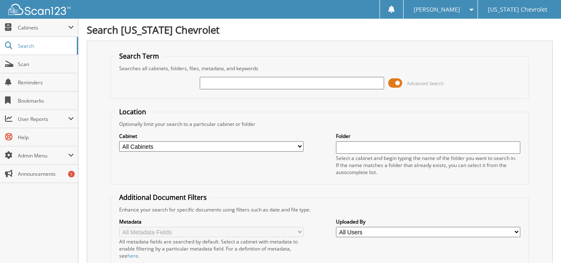 The image size is (561, 263). I want to click on label: Uploaded By, so click(428, 221).